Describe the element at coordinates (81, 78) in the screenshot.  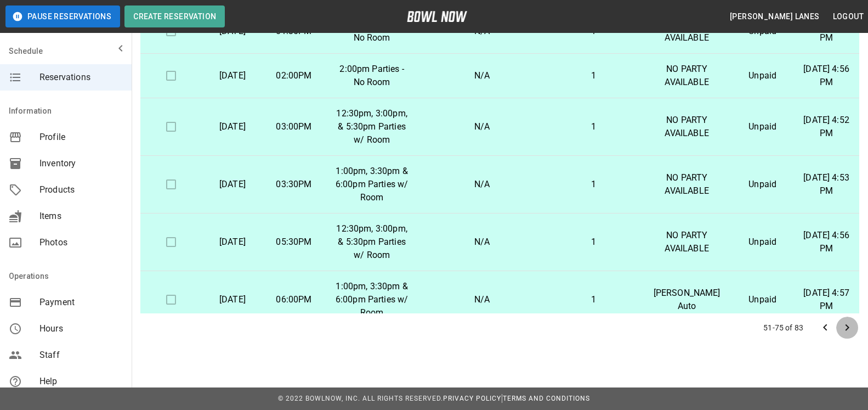
I see `span: Reservations` at that location.